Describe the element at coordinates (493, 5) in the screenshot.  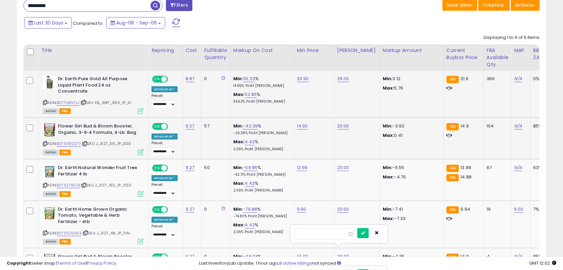
I see `span: Columns` at that location.